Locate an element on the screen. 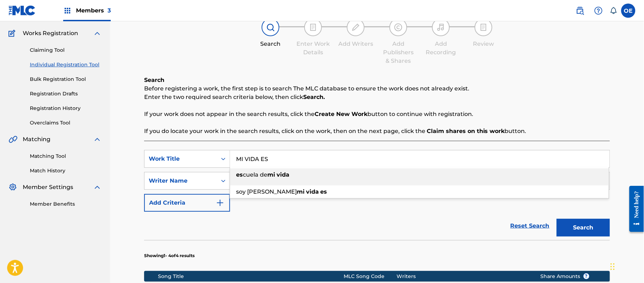 The image size is (644, 283). img: help is located at coordinates (598, 11).